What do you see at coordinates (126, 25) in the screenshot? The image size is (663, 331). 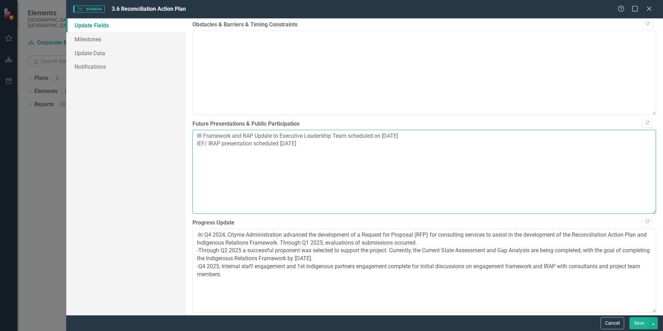 I see `a: Update Fields` at bounding box center [126, 25].